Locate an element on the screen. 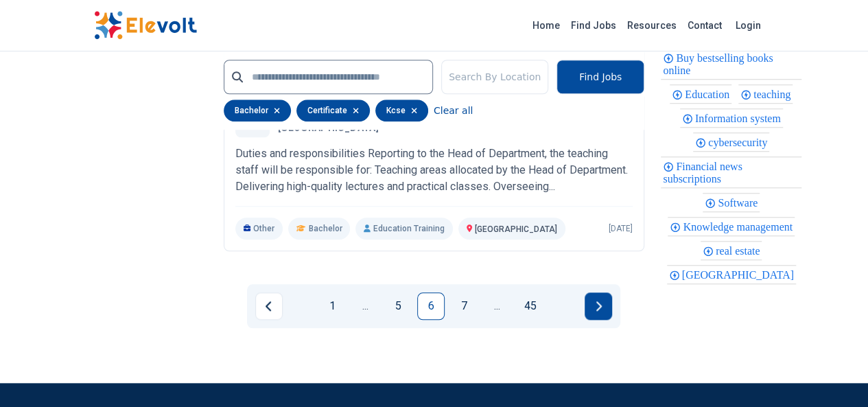  a: Home is located at coordinates (547, 25).